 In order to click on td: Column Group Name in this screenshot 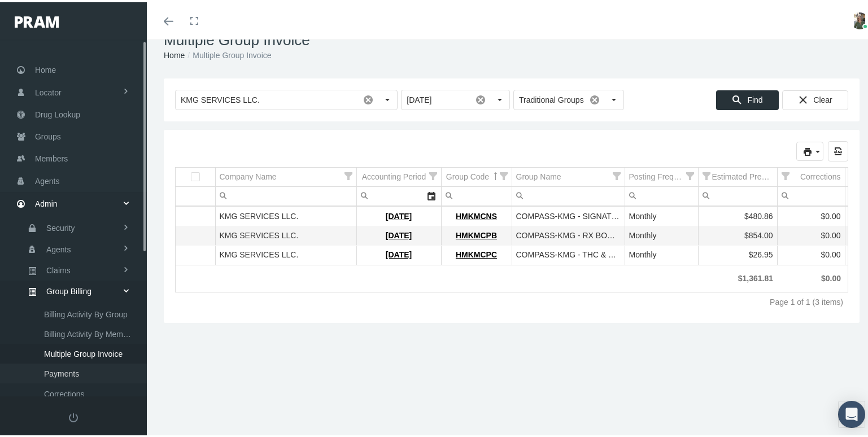, I will do `click(568, 175)`.